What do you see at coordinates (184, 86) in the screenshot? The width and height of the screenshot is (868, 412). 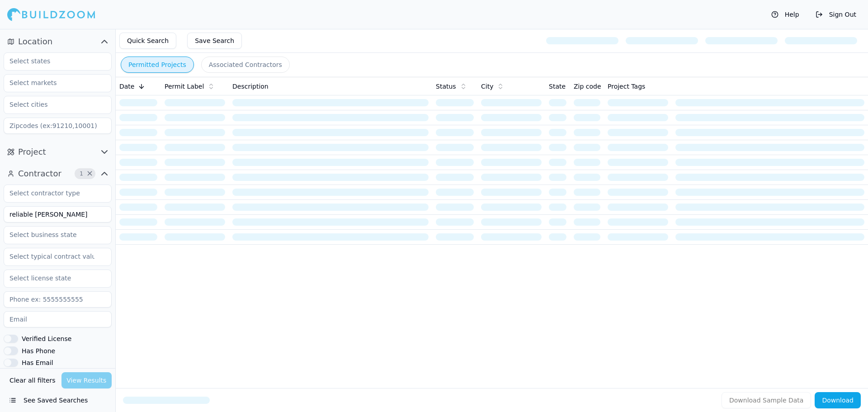 I see `span: Permit Label` at bounding box center [184, 86].